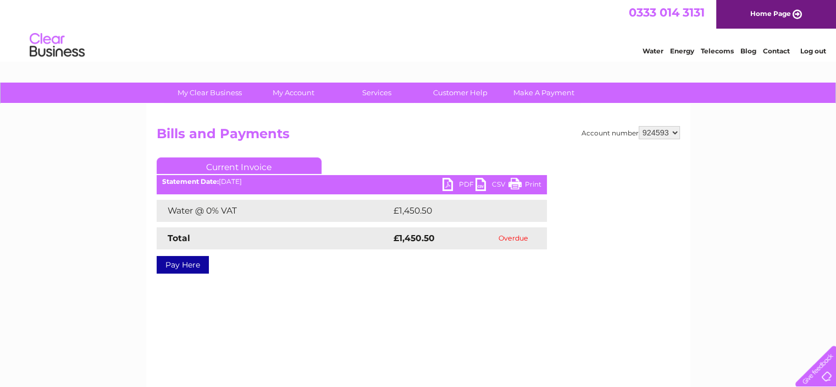  I want to click on a: Log out, so click(813, 51).